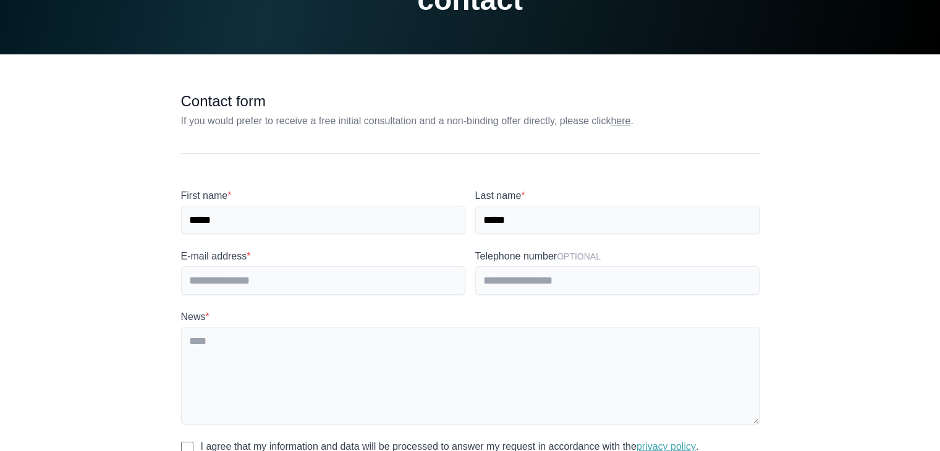  What do you see at coordinates (498, 195) in the screenshot?
I see `font: Last name` at bounding box center [498, 195].